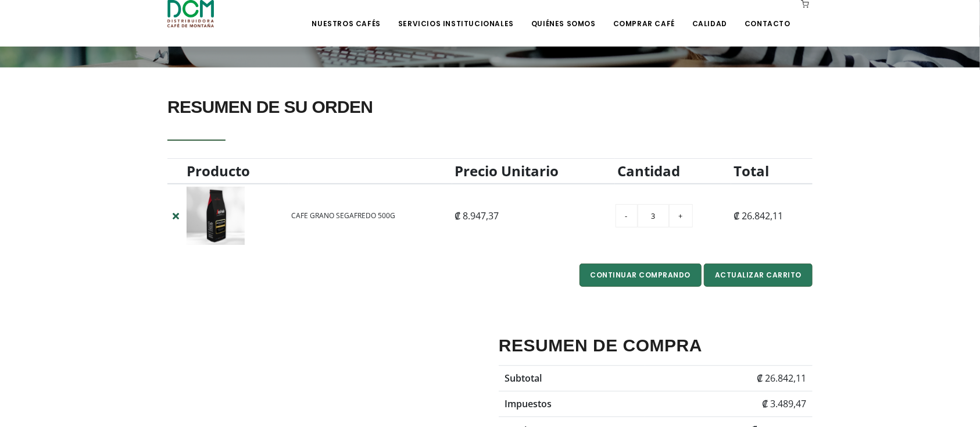 This screenshot has width=980, height=427. Describe the element at coordinates (324, 107) in the screenshot. I see `h2: RESUMEN DE SU ORDEN` at that location.